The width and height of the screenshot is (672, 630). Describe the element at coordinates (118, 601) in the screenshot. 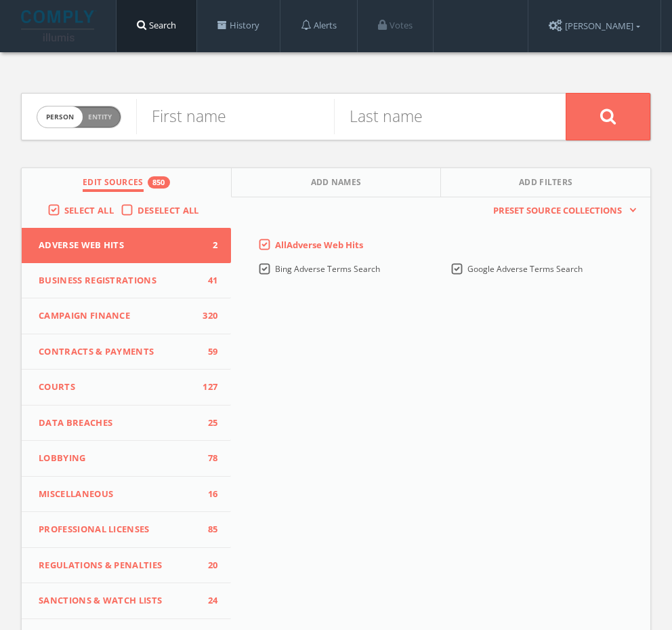

I see `span: Sanctions & Watch Lists` at that location.